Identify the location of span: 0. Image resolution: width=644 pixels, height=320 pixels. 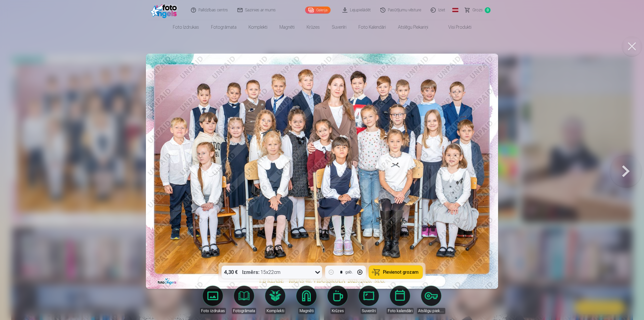
(488, 10).